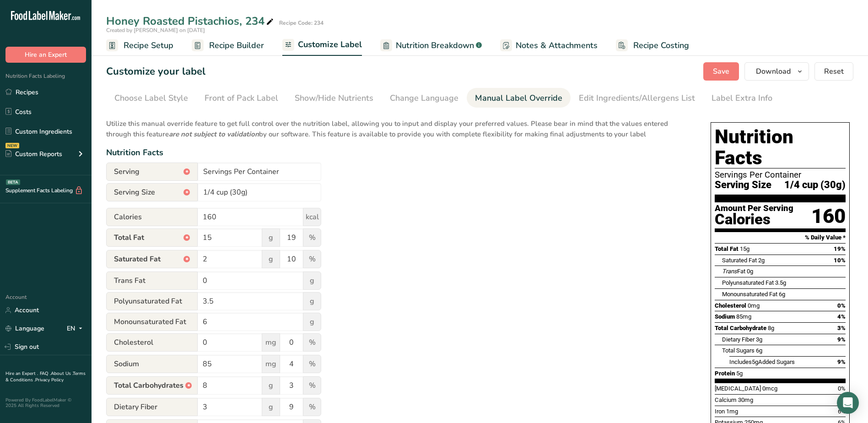  What do you see at coordinates (301, 23) in the screenshot?
I see `div: Recipe Code: 234` at bounding box center [301, 23].